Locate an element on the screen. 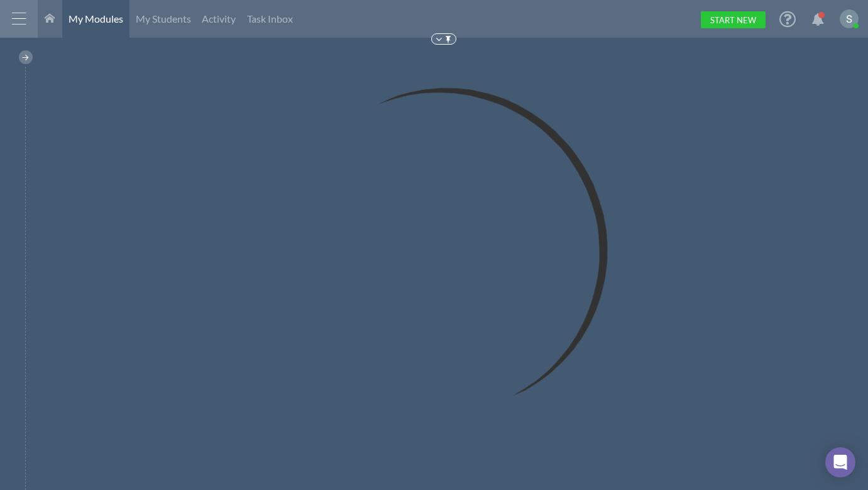 This screenshot has height=490, width=868. span: My Modules is located at coordinates (96, 18).